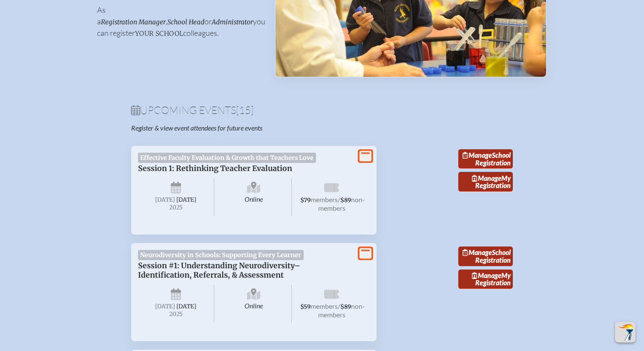 The image size is (644, 351). Describe the element at coordinates (133, 21) in the screenshot. I see `span: Registration Manager` at that location.